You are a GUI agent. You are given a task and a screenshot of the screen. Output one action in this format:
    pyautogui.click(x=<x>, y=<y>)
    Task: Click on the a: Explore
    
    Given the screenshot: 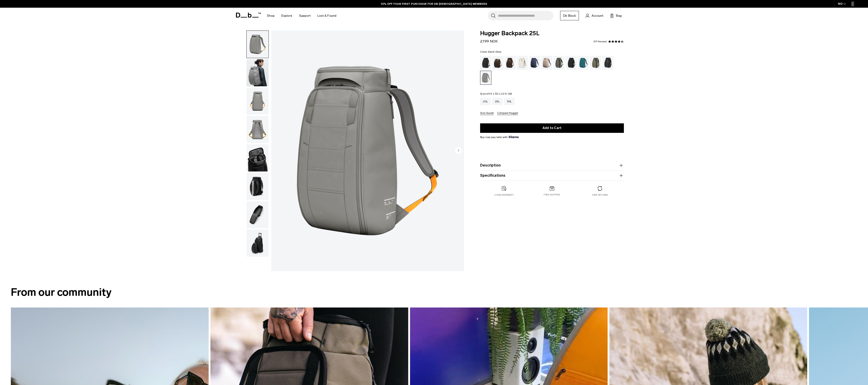 What is the action you would take?
    pyautogui.click(x=287, y=16)
    